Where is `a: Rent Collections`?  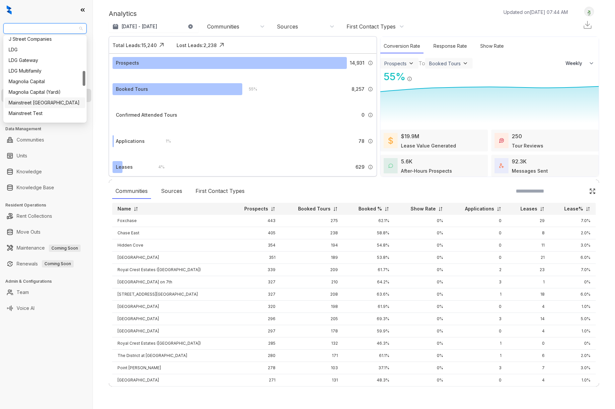 a: Rent Collections is located at coordinates (34, 216).